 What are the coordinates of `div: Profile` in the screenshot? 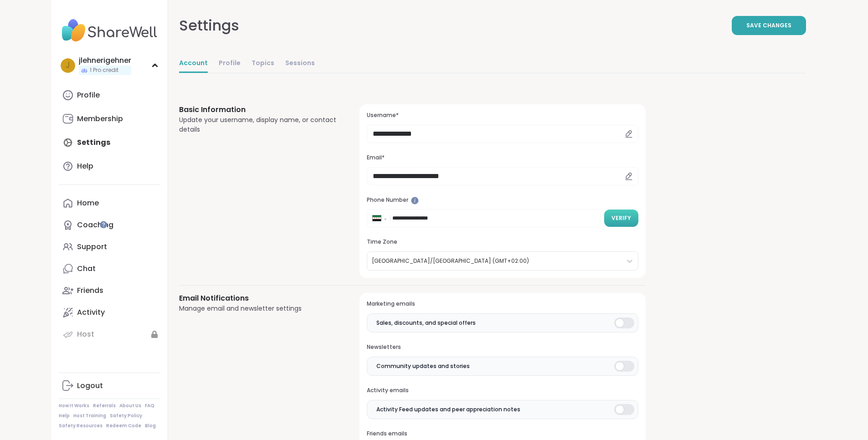 It's located at (88, 95).